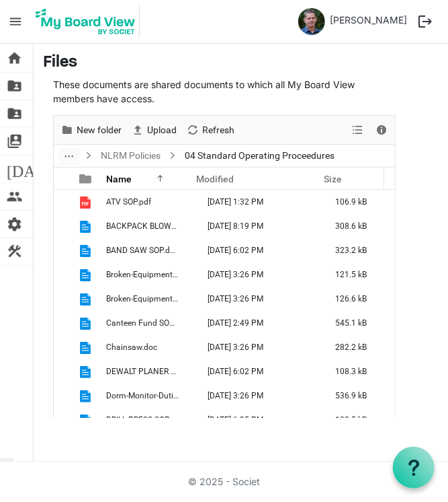 The image size is (448, 502). What do you see at coordinates (129, 202) in the screenshot?
I see `span: ATV SOP.pdf` at bounding box center [129, 202].